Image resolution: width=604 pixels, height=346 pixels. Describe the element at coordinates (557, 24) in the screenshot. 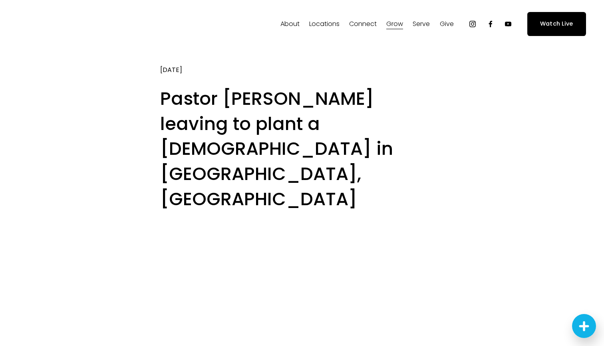

I see `a: Watch Live` at that location.